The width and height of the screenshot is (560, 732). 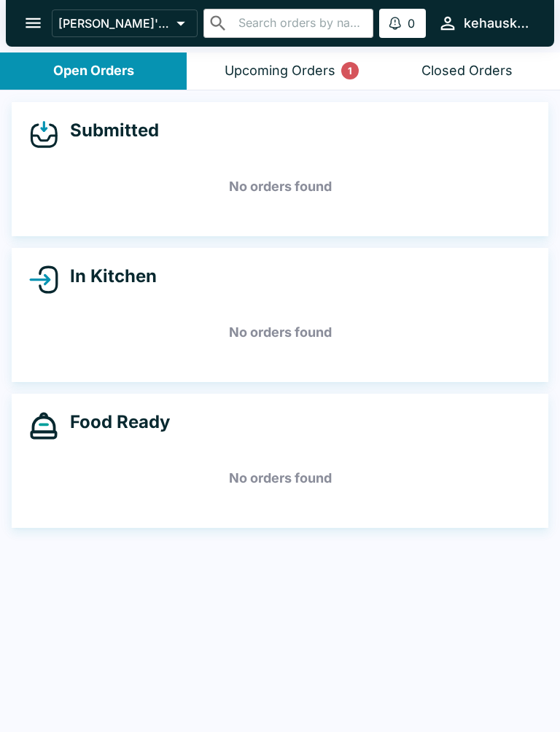 What do you see at coordinates (113, 422) in the screenshot?
I see `h4: Food Ready` at bounding box center [113, 422].